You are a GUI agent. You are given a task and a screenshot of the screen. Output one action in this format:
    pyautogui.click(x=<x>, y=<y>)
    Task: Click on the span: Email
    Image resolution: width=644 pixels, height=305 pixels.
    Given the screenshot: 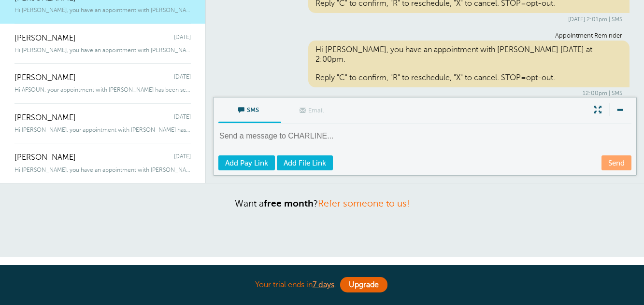 What is the action you would take?
    pyautogui.click(x=312, y=109)
    